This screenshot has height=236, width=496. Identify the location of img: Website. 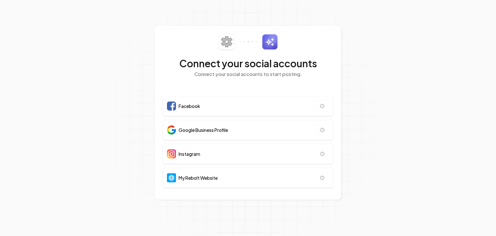
(172, 178).